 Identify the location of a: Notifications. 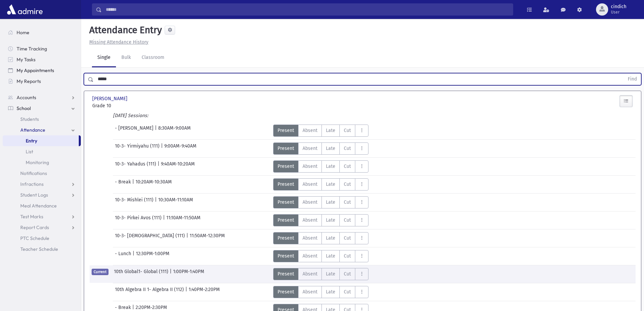
(42, 173).